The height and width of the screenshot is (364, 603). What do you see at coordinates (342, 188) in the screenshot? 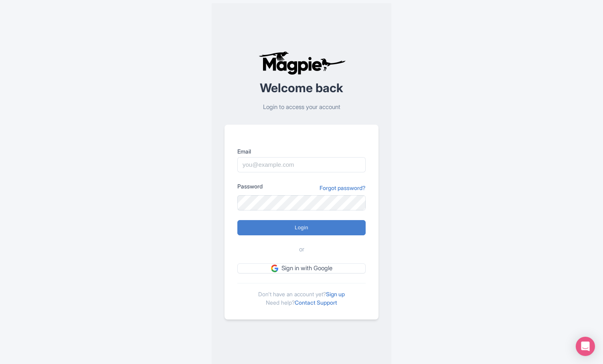
I see `a: Forgot password?` at bounding box center [342, 188].